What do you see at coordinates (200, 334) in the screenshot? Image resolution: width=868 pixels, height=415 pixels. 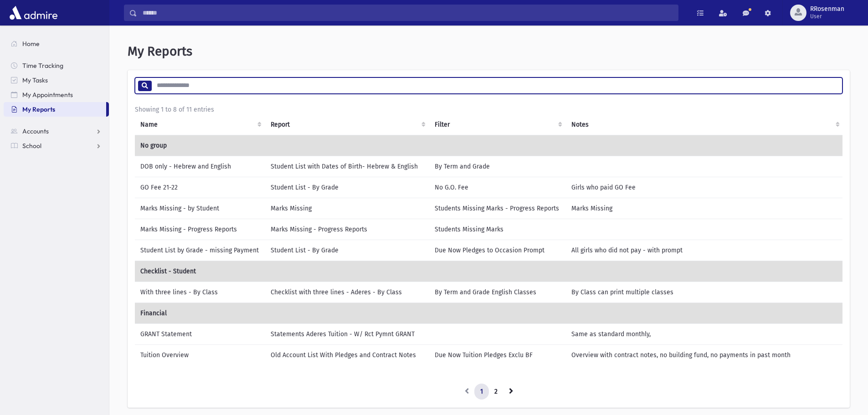 I see `td: GRANT Statement` at bounding box center [200, 334].